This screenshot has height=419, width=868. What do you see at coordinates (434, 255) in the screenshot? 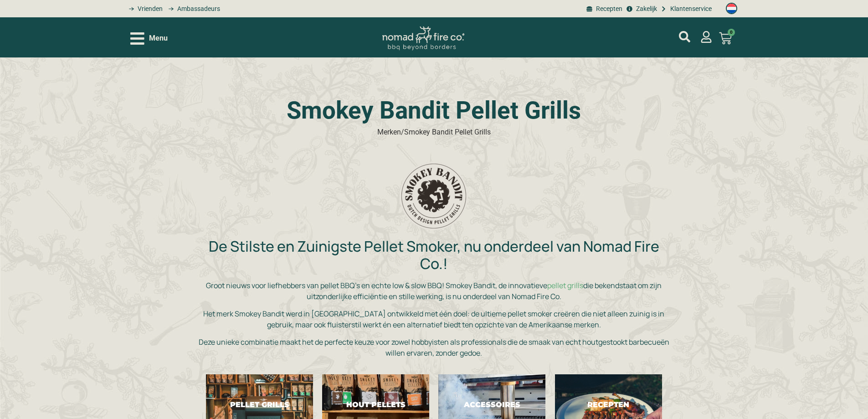
I see `h2: De Stilste en Zuinigste Pellet Smoker, nu onderdeel van Nomad Fire Co.!` at bounding box center [434, 255].